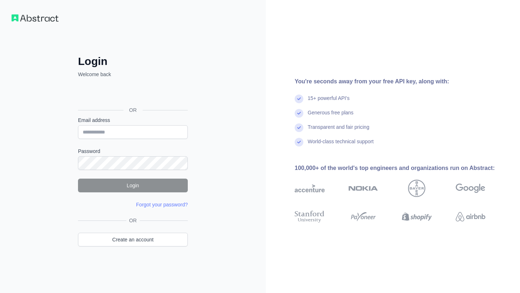 This screenshot has height=293, width=520. Describe the element at coordinates (133, 185) in the screenshot. I see `button: Login` at that location.